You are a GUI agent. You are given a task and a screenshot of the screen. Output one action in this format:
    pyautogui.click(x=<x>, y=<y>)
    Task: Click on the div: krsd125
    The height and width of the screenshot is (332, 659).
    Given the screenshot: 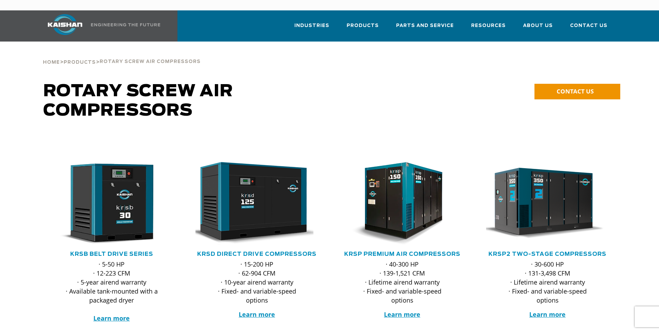 What is the action you would take?
    pyautogui.click(x=257, y=203)
    